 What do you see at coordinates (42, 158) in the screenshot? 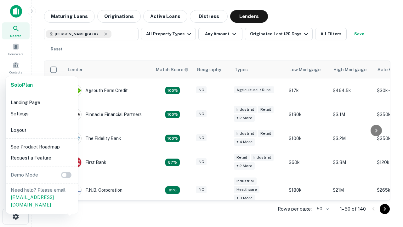
I see `li: Request a Feature` at bounding box center [42, 158].